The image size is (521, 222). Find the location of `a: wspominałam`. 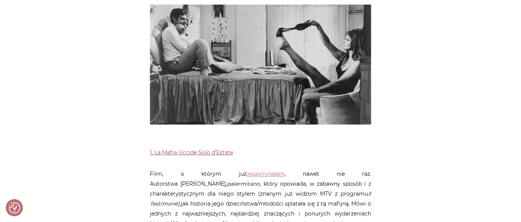

a: wspominałam is located at coordinates (265, 173).